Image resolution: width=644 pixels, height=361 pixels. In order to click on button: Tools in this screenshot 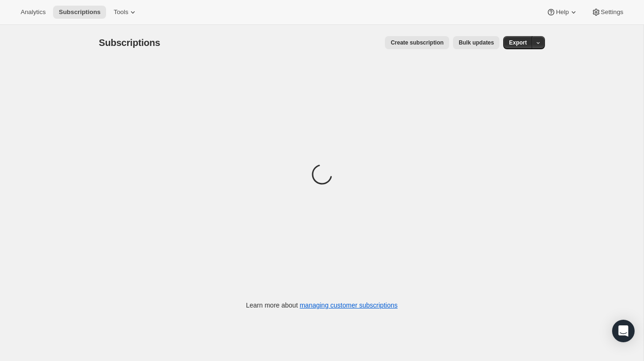, I will do `click(126, 12)`.